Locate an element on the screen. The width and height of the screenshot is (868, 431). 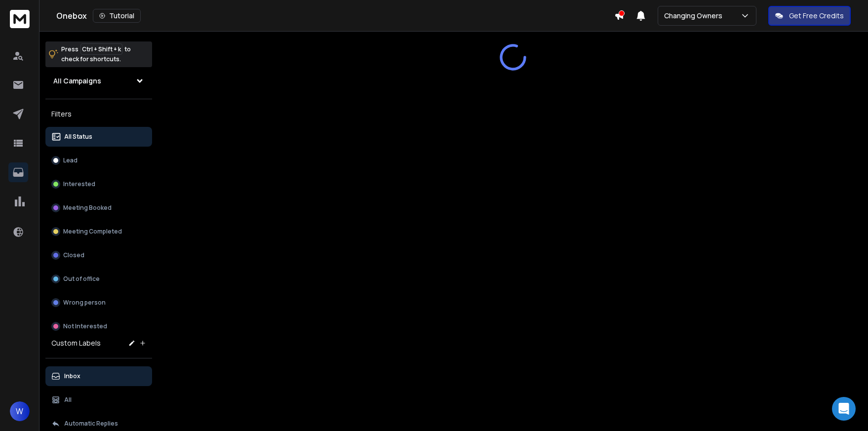
div: Open Intercom Messenger is located at coordinates (844, 409).